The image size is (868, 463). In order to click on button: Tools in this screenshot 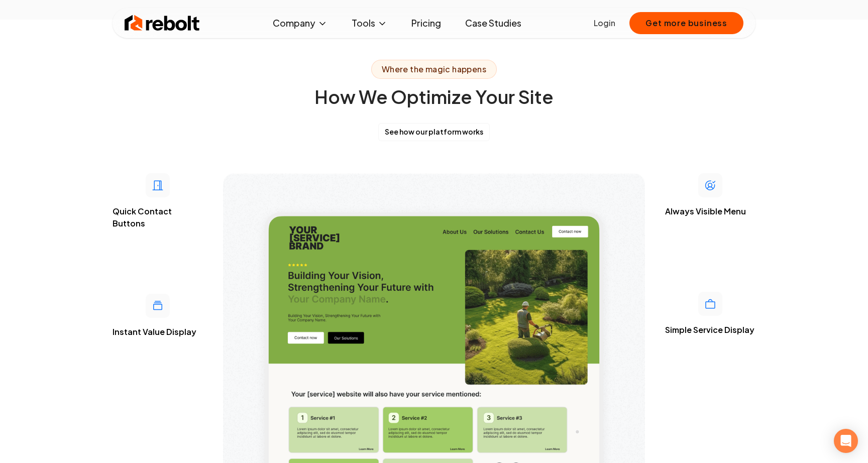, I will do `click(370, 23)`.